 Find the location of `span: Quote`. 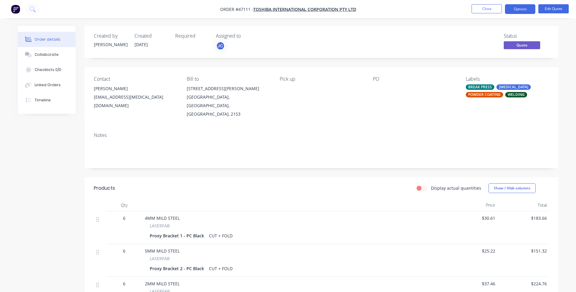

span: Quote is located at coordinates (522, 45).